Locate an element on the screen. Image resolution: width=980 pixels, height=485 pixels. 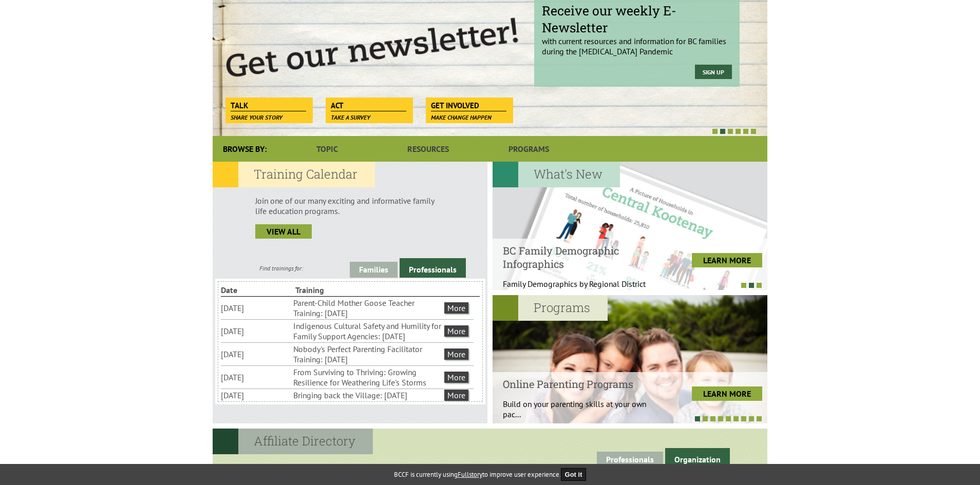
a: Get Involved Make change happen is located at coordinates (468, 104).